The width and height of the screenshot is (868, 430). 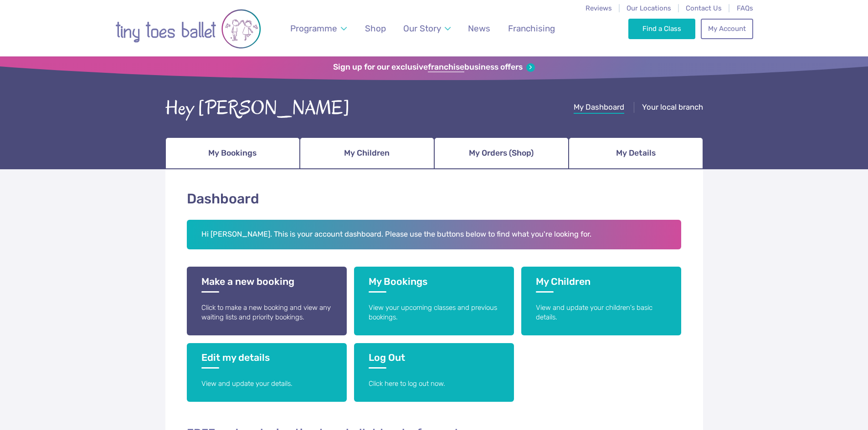 What do you see at coordinates (375, 29) in the screenshot?
I see `span: Shop` at bounding box center [375, 29].